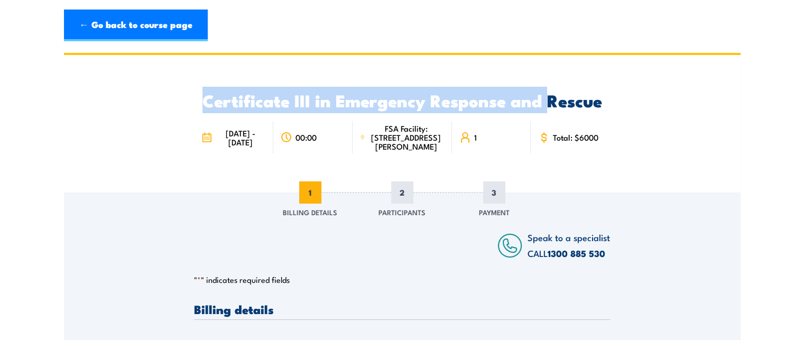  What do you see at coordinates (402, 192) in the screenshot?
I see `span: 2` at bounding box center [402, 192].